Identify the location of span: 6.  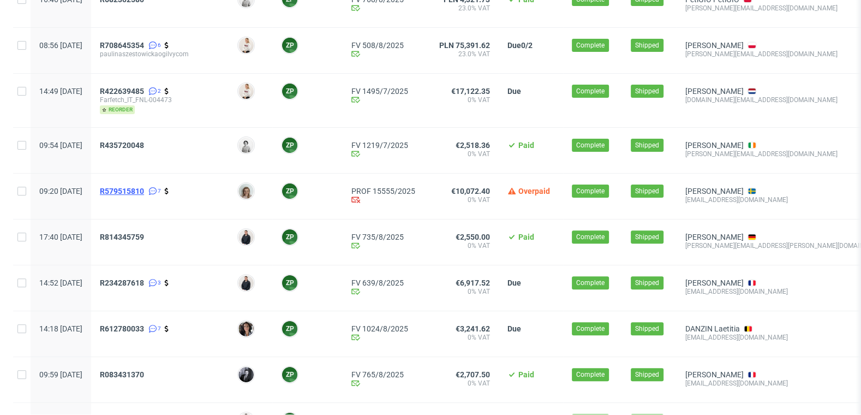
(159, 45).